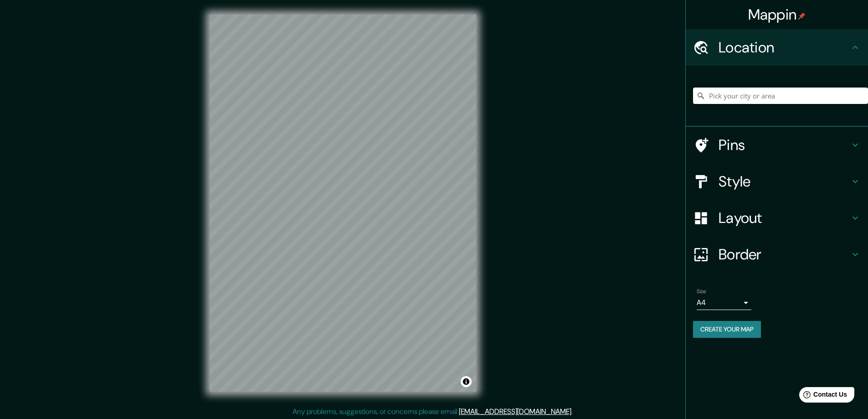 This screenshot has height=419, width=868. Describe the element at coordinates (725, 303) in the screenshot. I see `div: A4` at that location.